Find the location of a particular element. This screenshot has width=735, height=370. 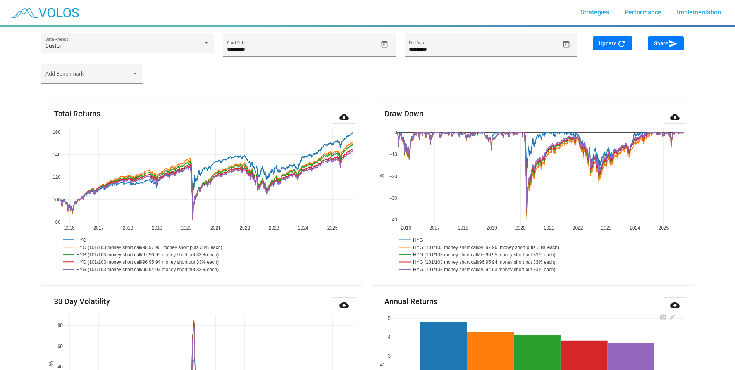

span: Share is located at coordinates (666, 43).